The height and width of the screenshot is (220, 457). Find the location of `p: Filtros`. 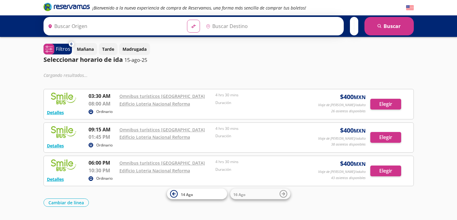

p: Filtros is located at coordinates (63, 49).